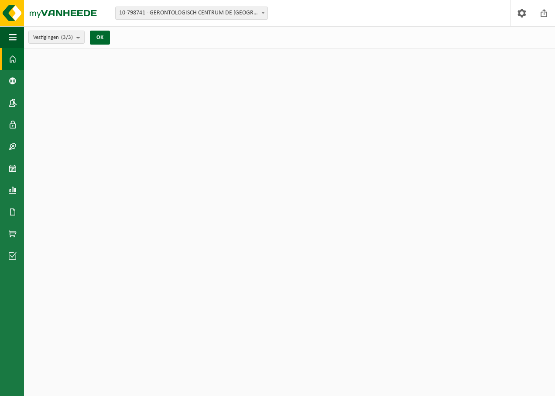 Image resolution: width=555 pixels, height=396 pixels. Describe the element at coordinates (56, 37) in the screenshot. I see `button: Vestigingen(3/3)` at that location.